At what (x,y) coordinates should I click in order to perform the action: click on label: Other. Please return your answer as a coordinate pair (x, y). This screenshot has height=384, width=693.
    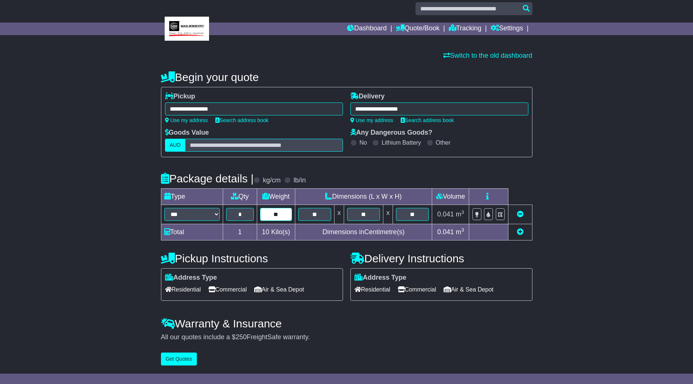
    Looking at the image, I should click on (443, 142).